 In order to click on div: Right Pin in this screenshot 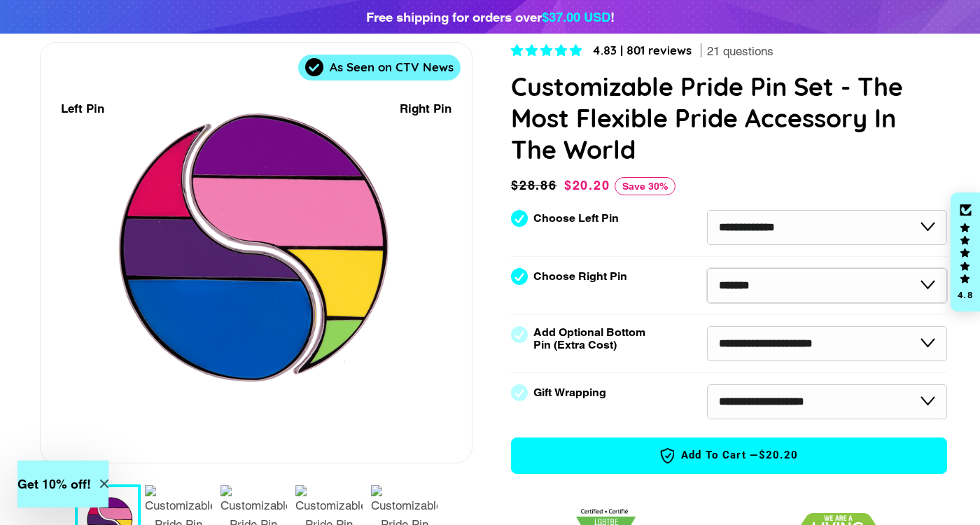, I will do `click(426, 109)`.